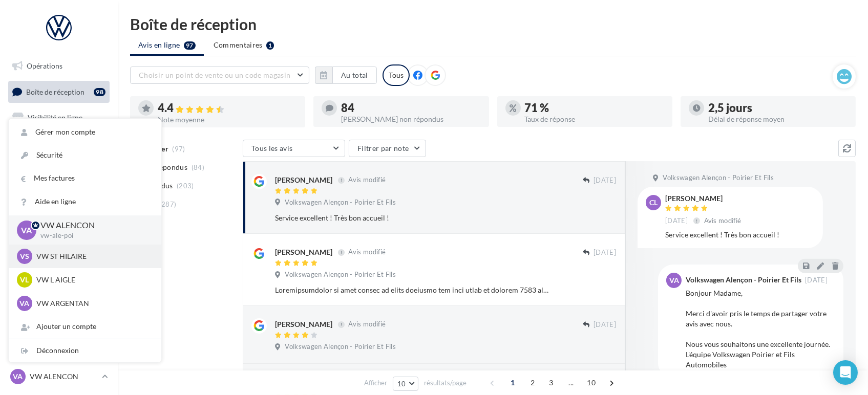 The height and width of the screenshot is (395, 868). What do you see at coordinates (512, 382) in the screenshot?
I see `span: 1` at bounding box center [512, 382].